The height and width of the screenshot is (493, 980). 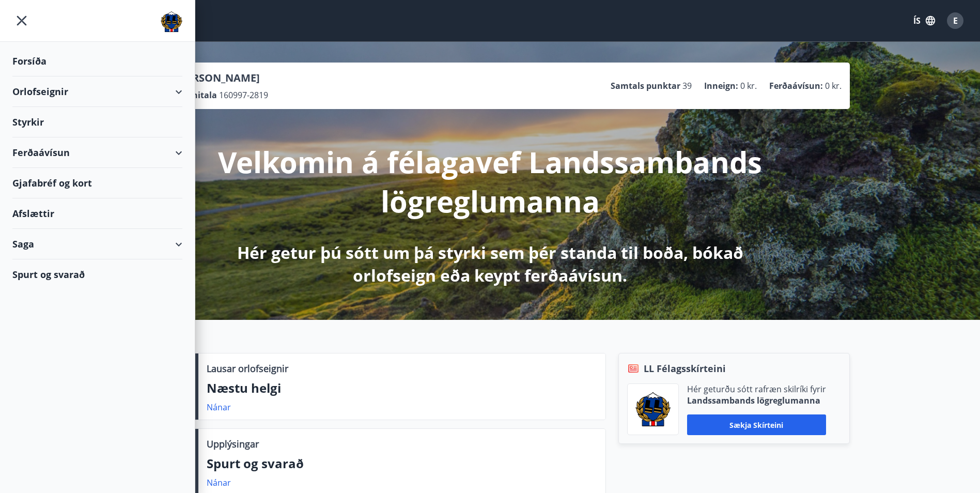 What do you see at coordinates (97, 274) in the screenshot?
I see `div: Spurt og svarað` at bounding box center [97, 274].